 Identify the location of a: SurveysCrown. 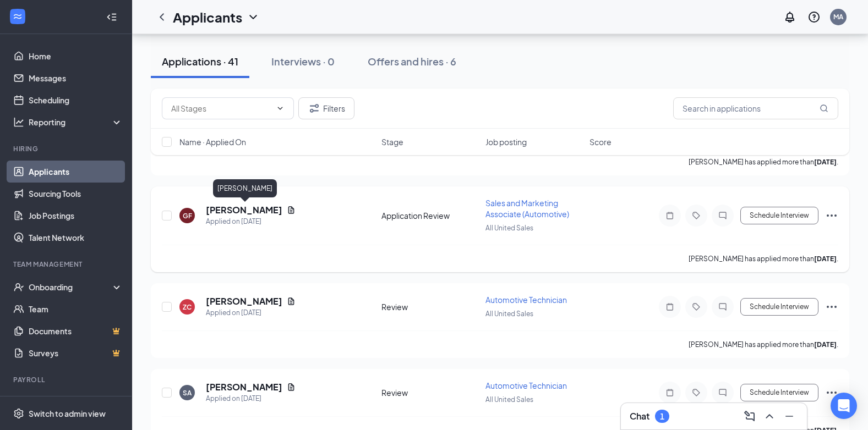
(75, 353).